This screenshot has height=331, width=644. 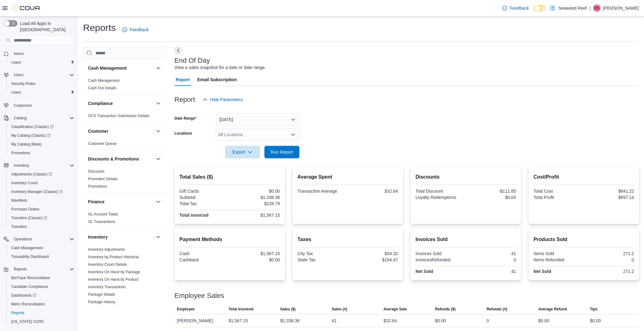 I want to click on button: Security Roles, so click(x=41, y=84).